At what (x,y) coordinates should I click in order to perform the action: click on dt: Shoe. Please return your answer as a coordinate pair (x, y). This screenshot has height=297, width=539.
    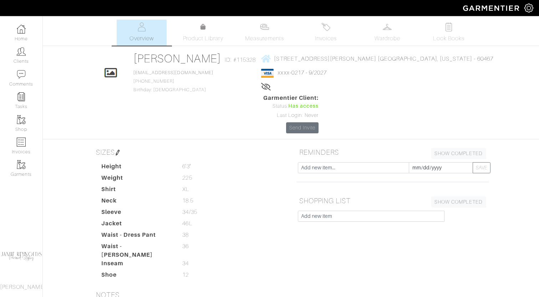
    Looking at the image, I should click on (137, 276).